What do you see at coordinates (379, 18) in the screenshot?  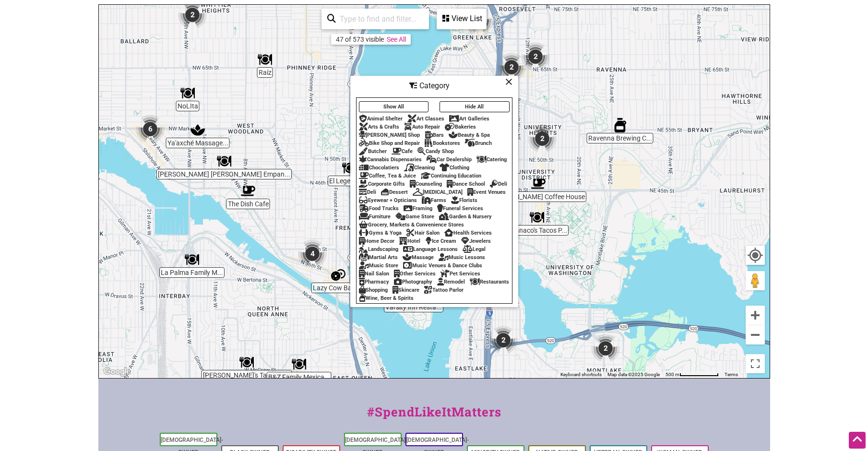 I see `input: Type to find and filter...` at bounding box center [379, 18].